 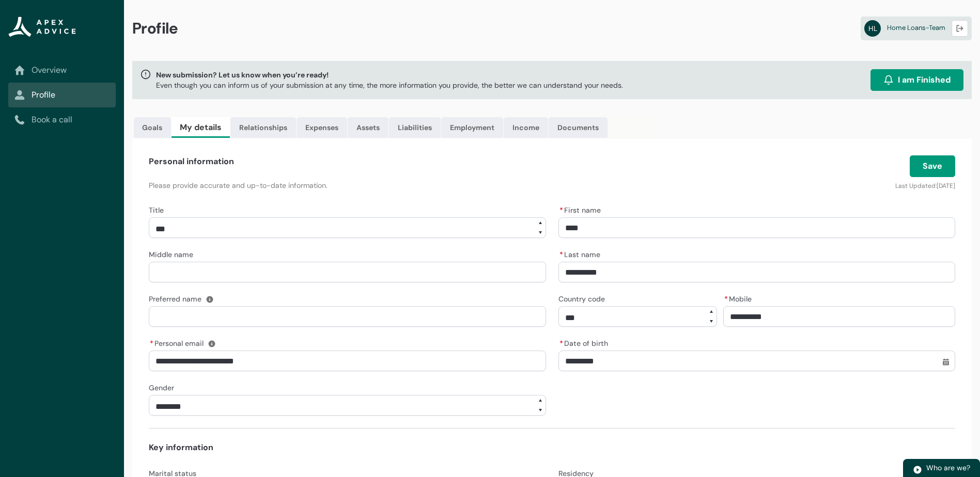 I want to click on label: Last name, so click(x=581, y=253).